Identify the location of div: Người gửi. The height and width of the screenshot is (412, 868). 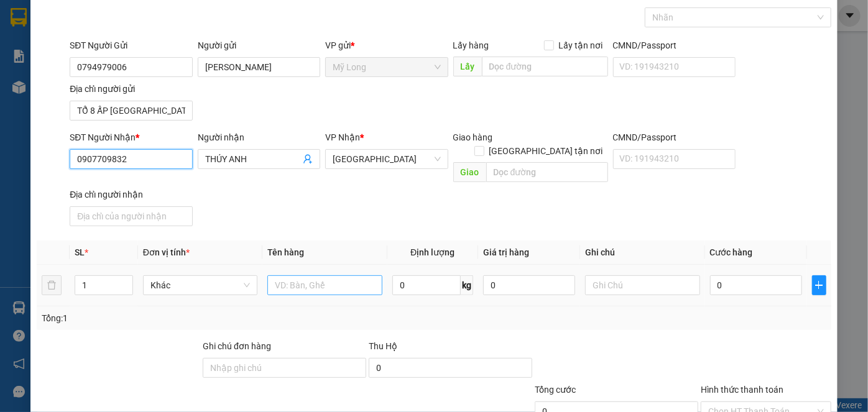
(259, 46).